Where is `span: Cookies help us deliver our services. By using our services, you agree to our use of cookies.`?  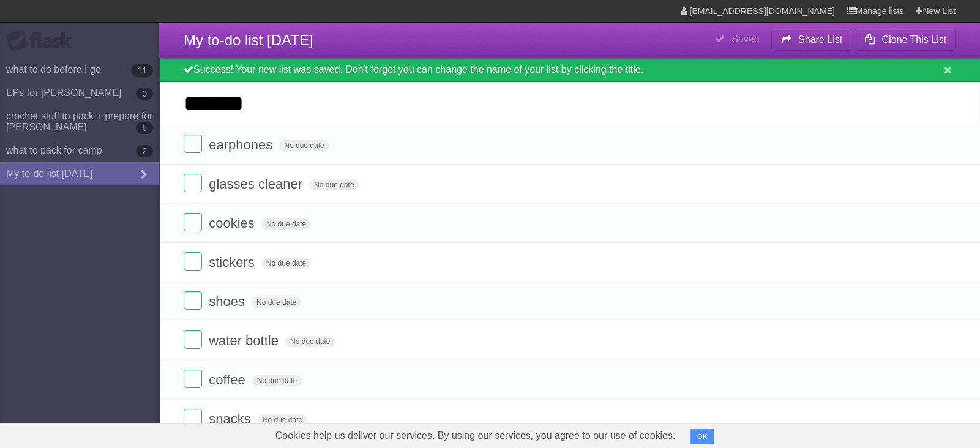
span: Cookies help us deliver our services. By using our services, you agree to our use of cookies. is located at coordinates (476, 435).